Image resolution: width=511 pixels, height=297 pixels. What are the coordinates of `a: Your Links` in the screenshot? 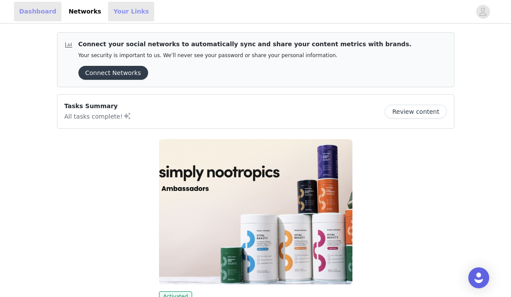 It's located at (131, 11).